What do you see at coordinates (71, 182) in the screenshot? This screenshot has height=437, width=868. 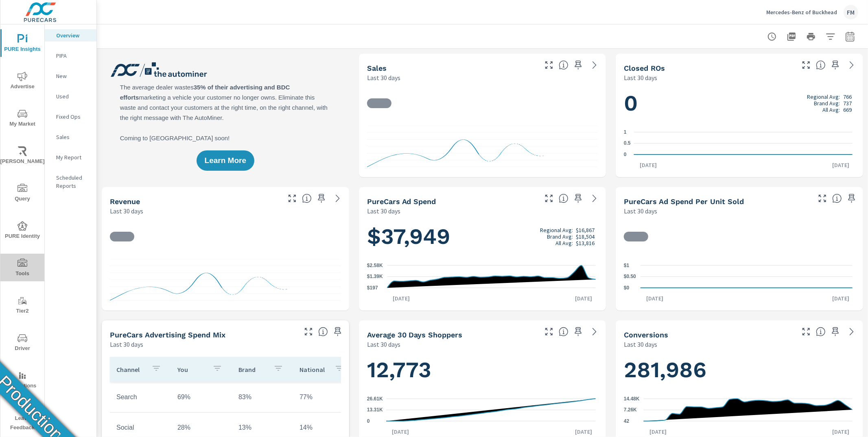 I see `div: Scheduled Reports` at bounding box center [71, 182].